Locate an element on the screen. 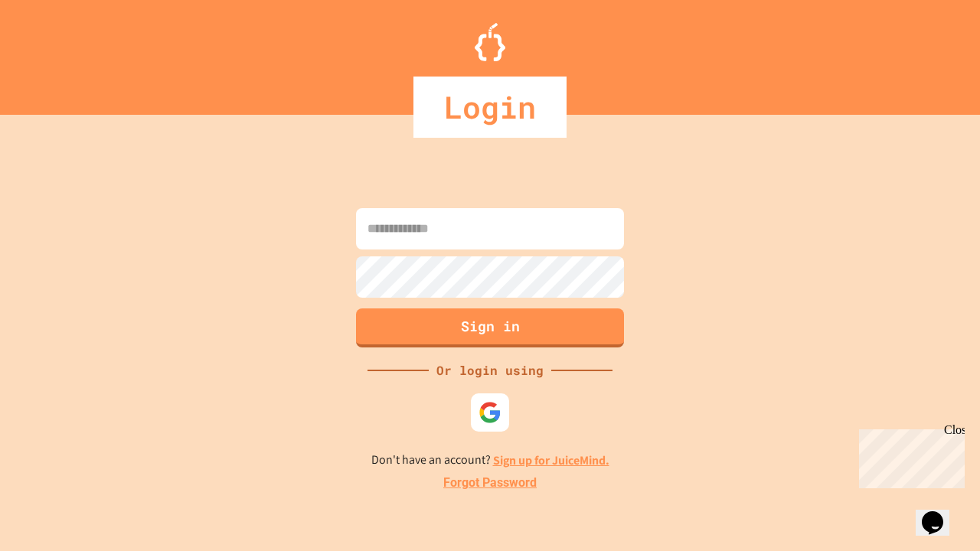 The height and width of the screenshot is (551, 980). a: Forgot Password is located at coordinates (490, 483).